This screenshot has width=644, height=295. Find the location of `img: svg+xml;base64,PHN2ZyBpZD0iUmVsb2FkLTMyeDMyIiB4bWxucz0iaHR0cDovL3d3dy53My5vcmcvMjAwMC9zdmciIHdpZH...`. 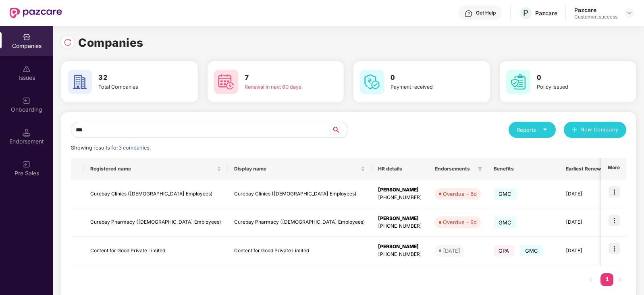

img: svg+xml;base64,PHN2ZyBpZD0iUmVsb2FkLTMyeDMyIiB4bWxucz0iaHR0cDovL3d3dy53My5vcmcvMjAwMC9zdmciIHdpZH... is located at coordinates (68, 42).